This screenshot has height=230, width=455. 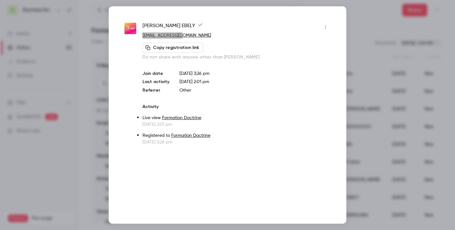 I want to click on p: Other, so click(x=255, y=90).